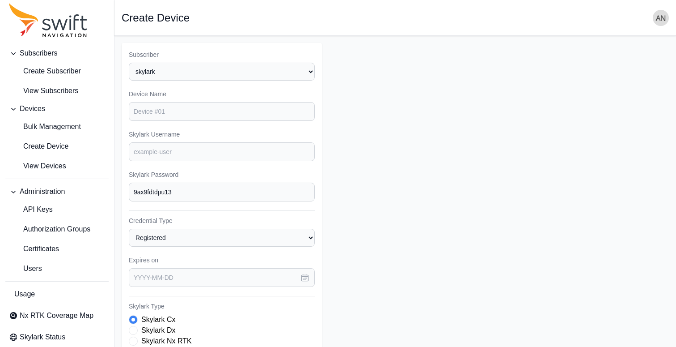  I want to click on span: Subscribers, so click(38, 53).